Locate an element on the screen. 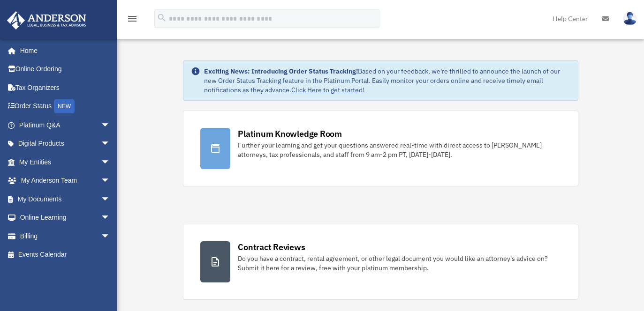  div: Based on your feedback, we're thrilled to announce the launch of our new Order Status Tracking fe... is located at coordinates (387, 80).